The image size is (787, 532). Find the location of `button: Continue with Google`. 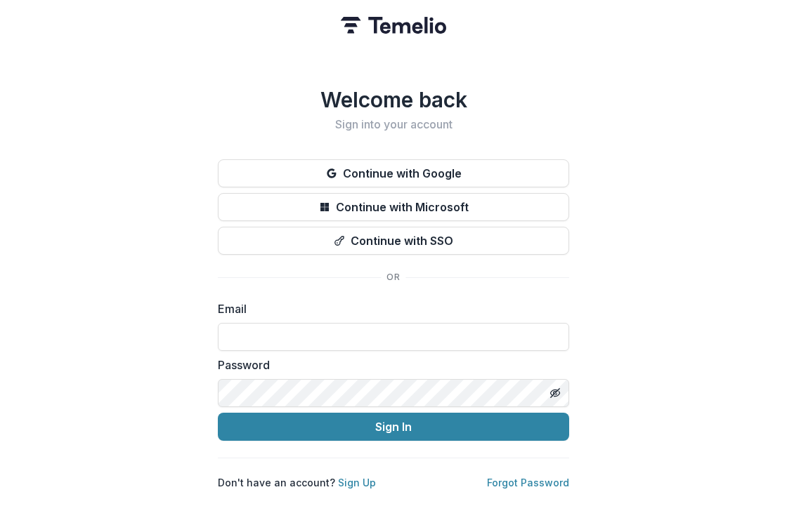

button: Continue with Google is located at coordinates (394, 173).